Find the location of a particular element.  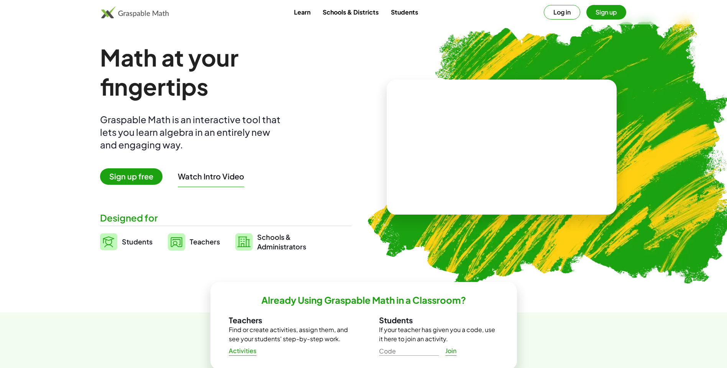

span: Join is located at coordinates (451, 351).